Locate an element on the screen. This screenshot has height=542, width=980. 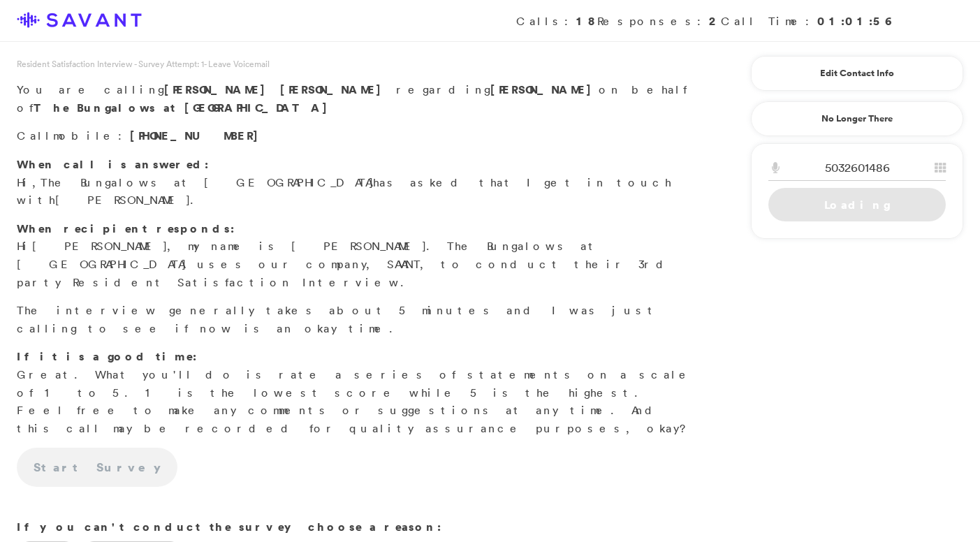
strong: When call is answered: is located at coordinates (113, 164).